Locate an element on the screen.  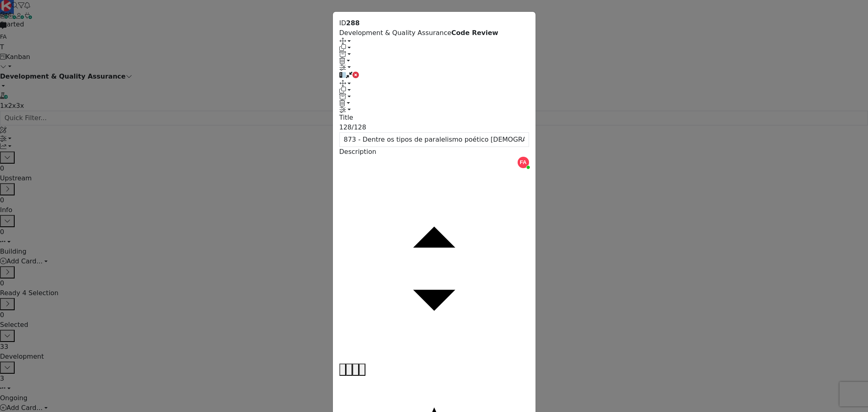
span: ID is located at coordinates (350, 23).